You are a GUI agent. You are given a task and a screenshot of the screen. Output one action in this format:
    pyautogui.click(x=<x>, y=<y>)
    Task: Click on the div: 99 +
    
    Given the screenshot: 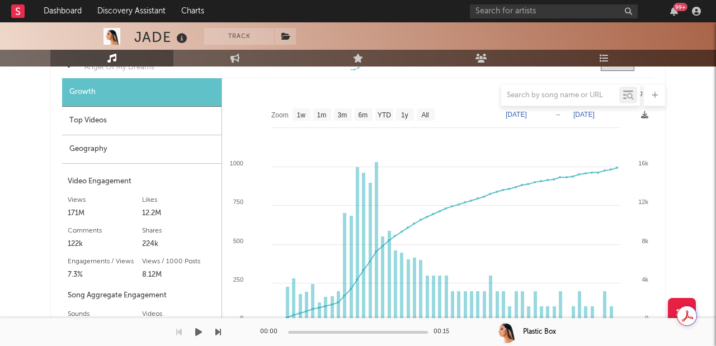 What is the action you would take?
    pyautogui.click(x=680, y=7)
    